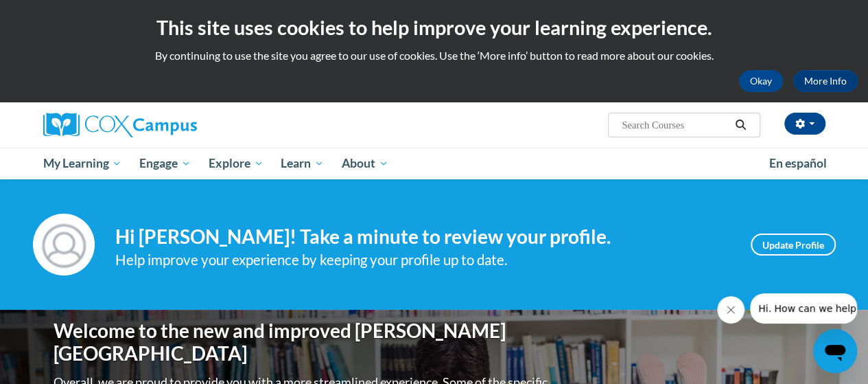 The width and height of the screenshot is (868, 384). What do you see at coordinates (82, 163) in the screenshot?
I see `a: My Learning` at bounding box center [82, 163].